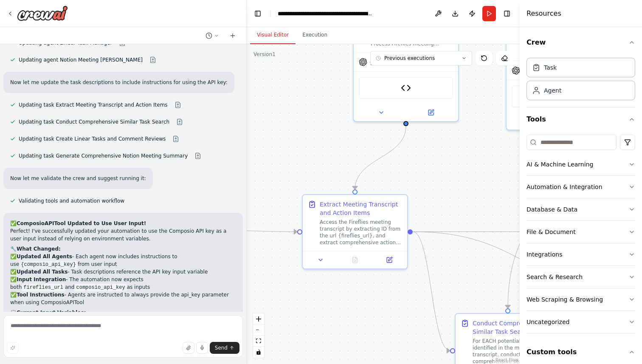 This screenshot has width=642, height=364. Describe the element at coordinates (551, 232) in the screenshot. I see `div: File & Document` at that location.